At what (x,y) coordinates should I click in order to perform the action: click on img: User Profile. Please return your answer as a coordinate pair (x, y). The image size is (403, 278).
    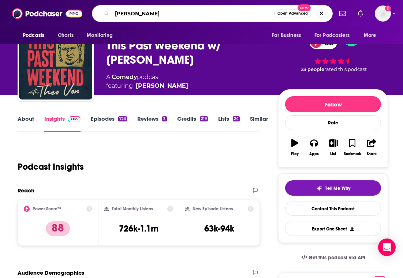
    Looking at the image, I should click on (383, 14).